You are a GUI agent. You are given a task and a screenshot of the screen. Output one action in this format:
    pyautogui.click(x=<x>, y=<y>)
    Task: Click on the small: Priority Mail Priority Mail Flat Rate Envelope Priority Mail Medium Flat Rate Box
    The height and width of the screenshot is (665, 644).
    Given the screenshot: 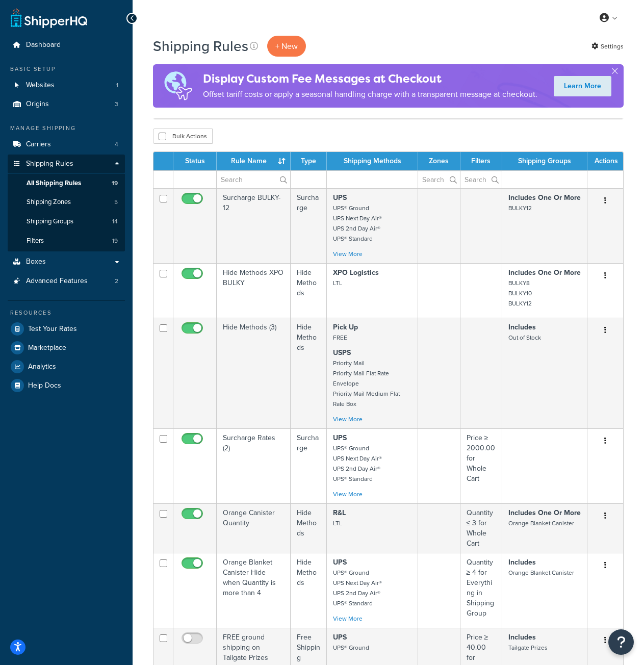 What is the action you would take?
    pyautogui.click(x=366, y=383)
    